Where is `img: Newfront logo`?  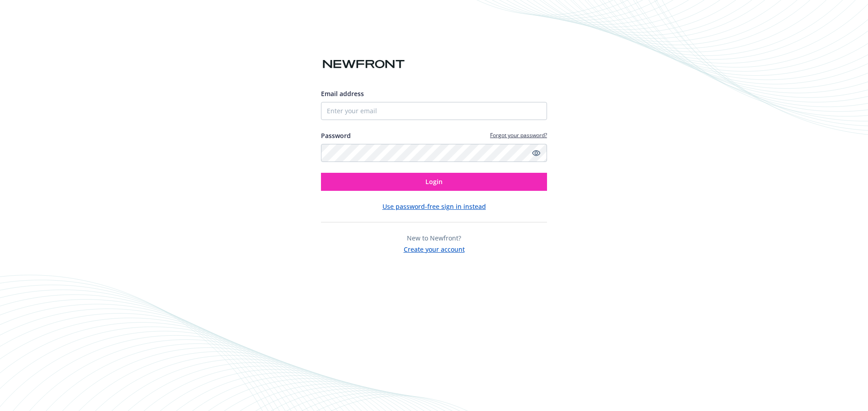 img: Newfront logo is located at coordinates (364, 64).